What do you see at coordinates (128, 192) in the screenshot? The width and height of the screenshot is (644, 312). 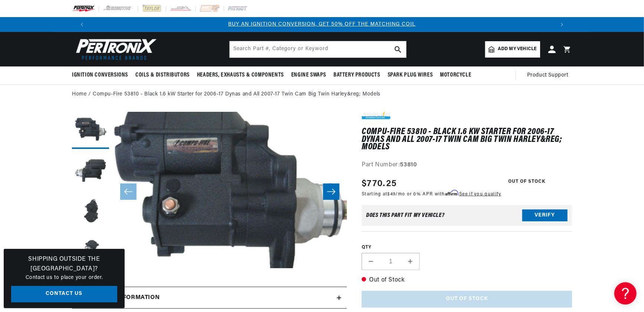 I see `button: Slide left` at bounding box center [128, 192].